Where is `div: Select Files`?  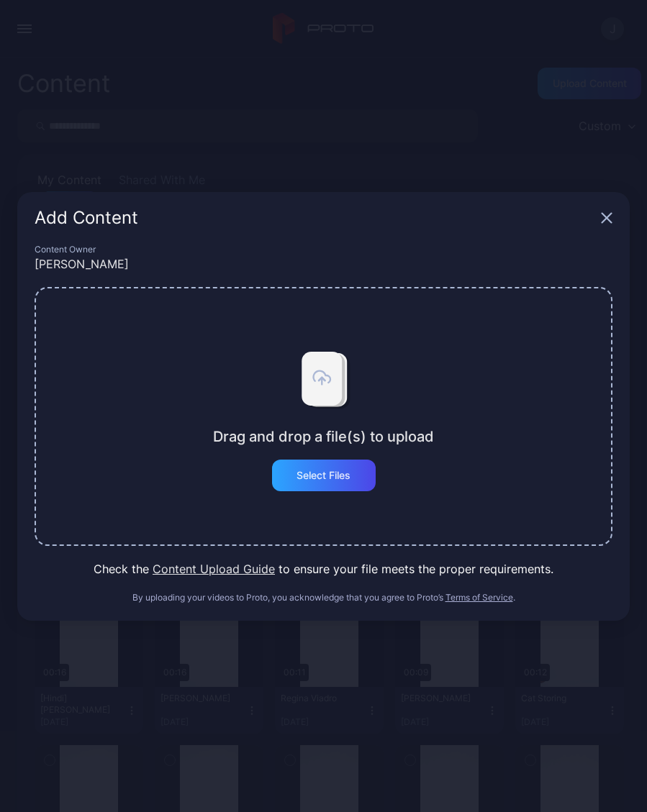
div: Select Files is located at coordinates (323, 475).